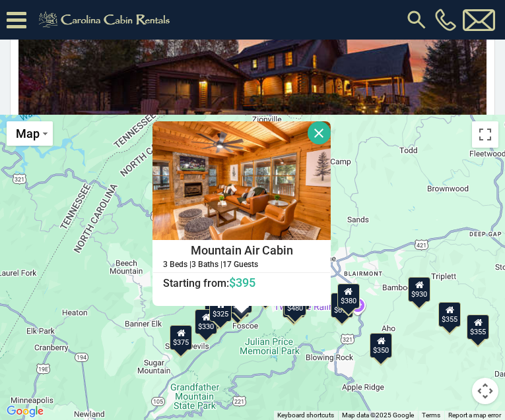 The image size is (505, 420). Describe the element at coordinates (242, 181) in the screenshot. I see `img: Mountain Air Cabin` at that location.